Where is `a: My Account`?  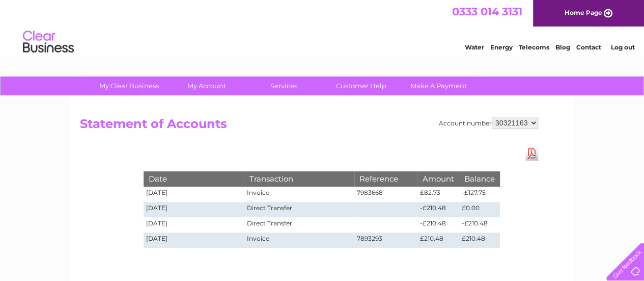
a: My Account is located at coordinates (206, 85).